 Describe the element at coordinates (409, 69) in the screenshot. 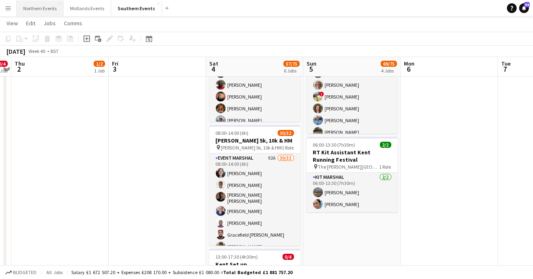

I see `span: 6` at that location.